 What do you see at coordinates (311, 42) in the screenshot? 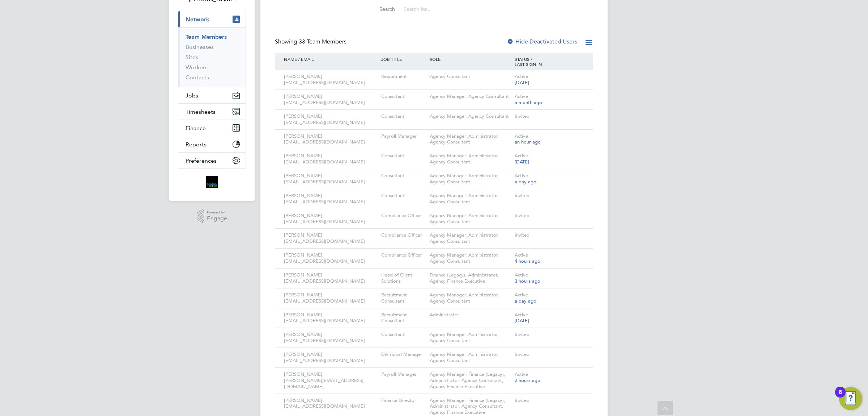
I see `div: Showing` at bounding box center [311, 42].